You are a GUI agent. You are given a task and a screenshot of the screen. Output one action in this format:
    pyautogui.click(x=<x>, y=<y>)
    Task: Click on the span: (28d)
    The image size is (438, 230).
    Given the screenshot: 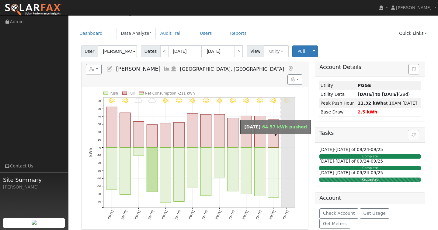 What is the action you would take?
    pyautogui.click(x=384, y=94)
    